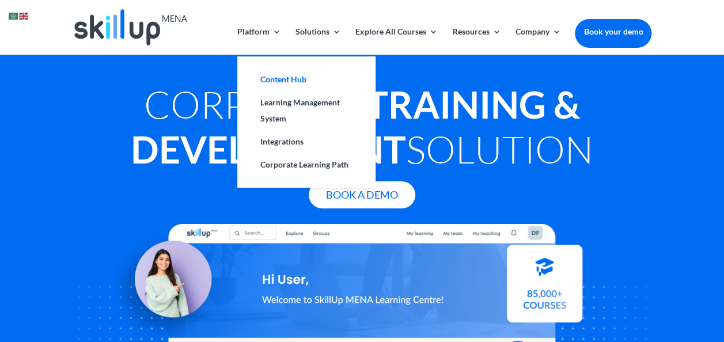  What do you see at coordinates (307, 142) in the screenshot?
I see `a: Integrations` at bounding box center [307, 142].